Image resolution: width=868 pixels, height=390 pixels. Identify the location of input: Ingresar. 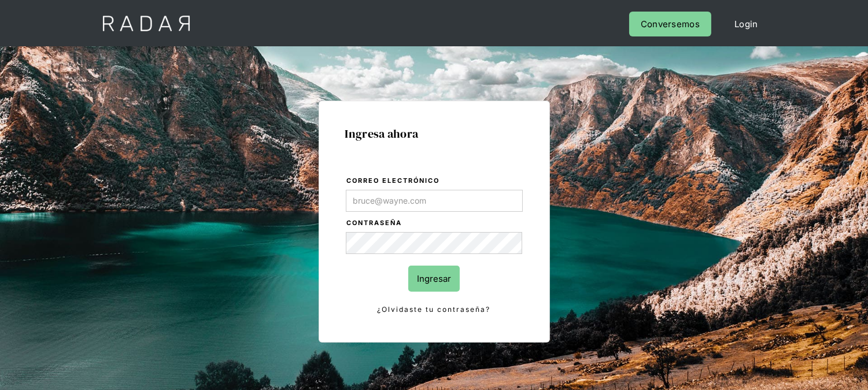
(434, 278).